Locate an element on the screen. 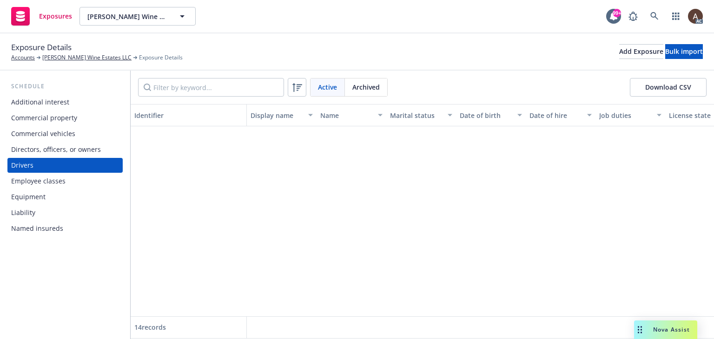  span: Exposures is located at coordinates (55, 16).